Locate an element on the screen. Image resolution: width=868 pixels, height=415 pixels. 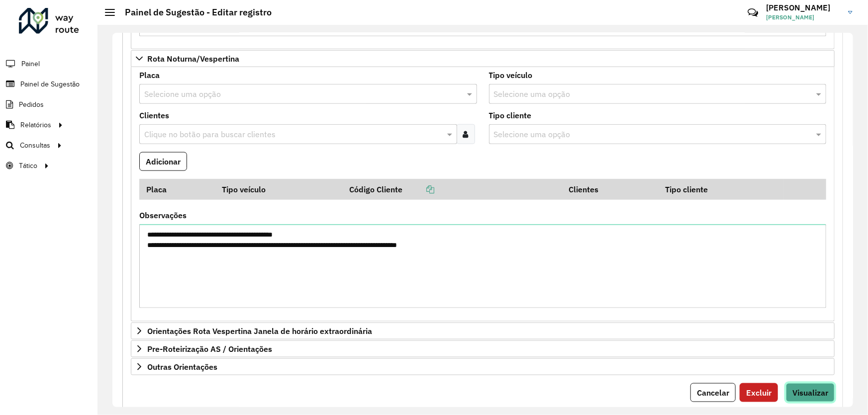
label: Observações is located at coordinates (162, 216).